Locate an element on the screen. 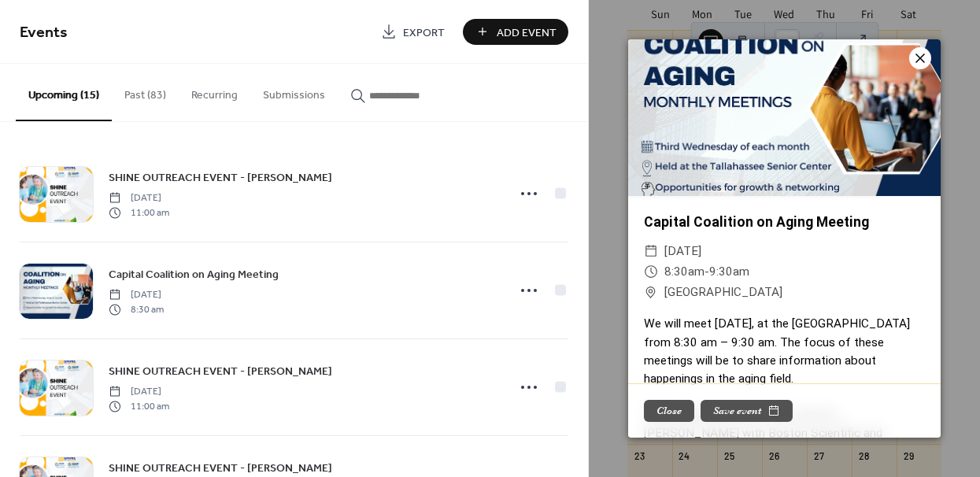 The height and width of the screenshot is (477, 980). span: 8:30 am is located at coordinates (136, 309).